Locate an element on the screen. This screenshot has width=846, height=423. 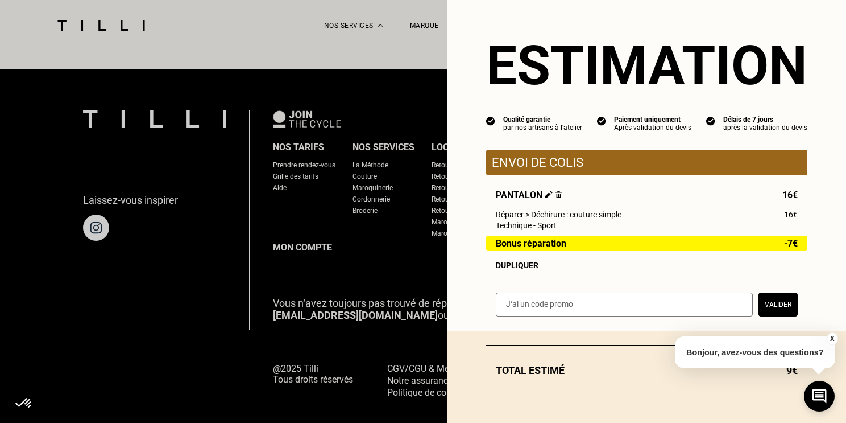
span: Technique - Sport is located at coordinates (526, 225).